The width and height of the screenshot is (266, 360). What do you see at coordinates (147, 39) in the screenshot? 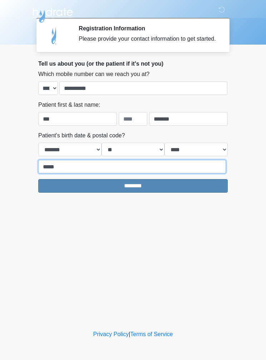
I see `div: Please provide your contact information to get started.` at bounding box center [147, 39].